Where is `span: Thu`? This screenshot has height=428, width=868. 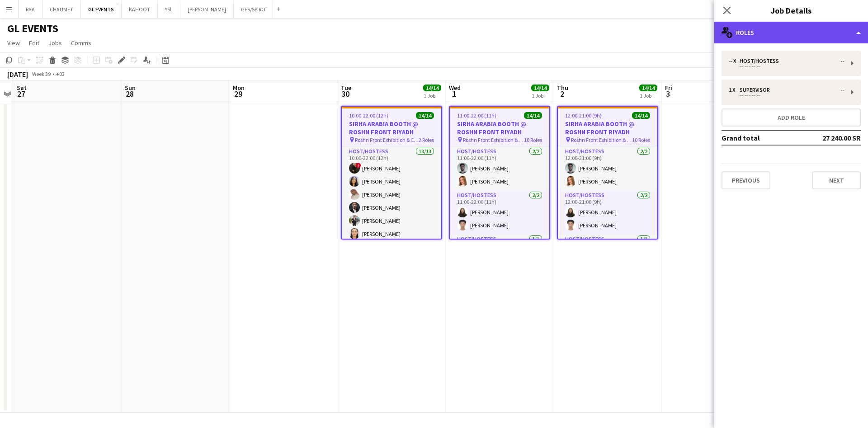
span: Thu is located at coordinates (563, 88).